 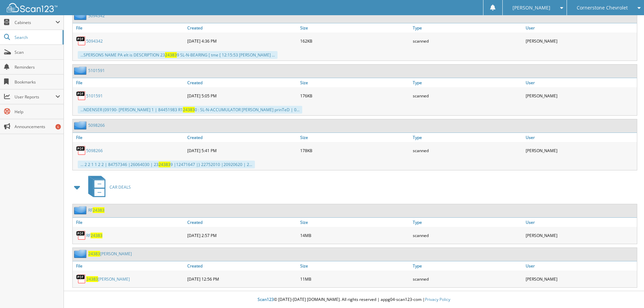 I want to click on span: Announcements, so click(x=37, y=127).